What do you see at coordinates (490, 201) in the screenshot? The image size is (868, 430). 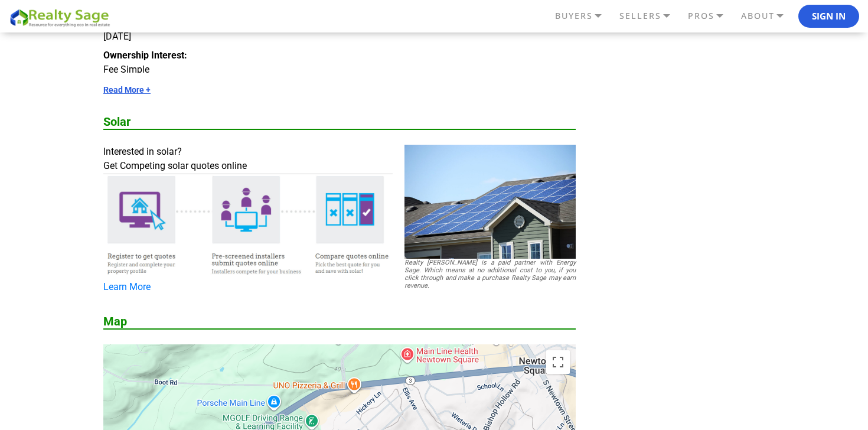 I see `img: rsz_adobestock_96204968-min.jpg` at bounding box center [490, 201].